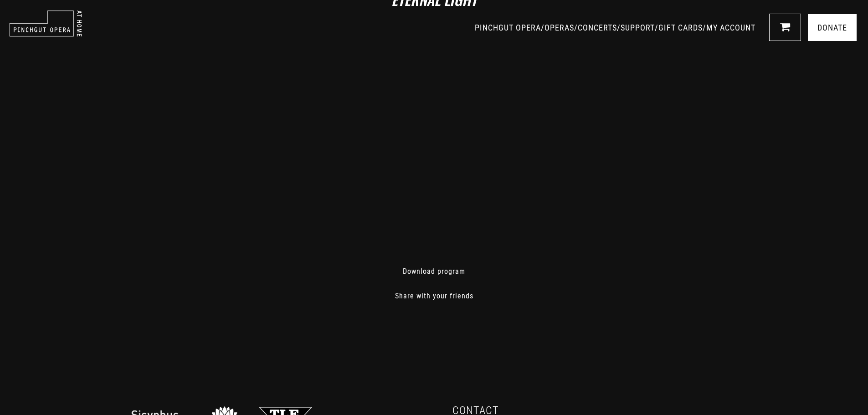 The image size is (868, 415). I want to click on a: GIFT CARDS, so click(680, 27).